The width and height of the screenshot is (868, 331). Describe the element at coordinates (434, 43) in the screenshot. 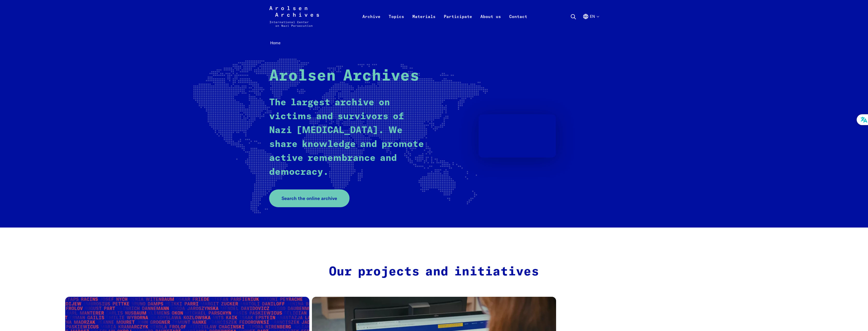

I see `nav: Breadcrumb` at that location.